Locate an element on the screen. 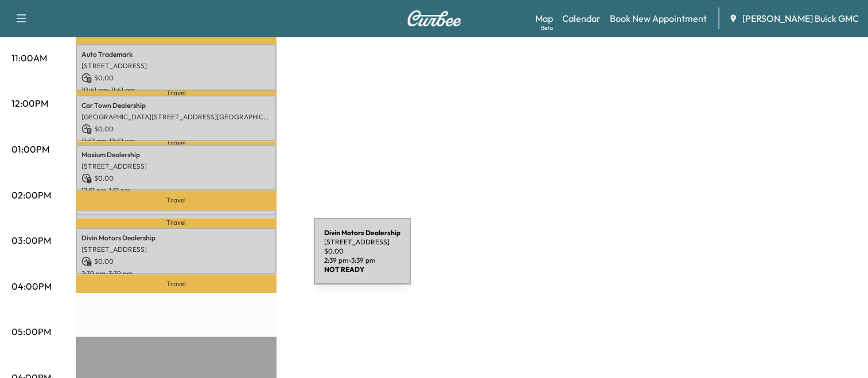  a: Calendar is located at coordinates (581, 18).